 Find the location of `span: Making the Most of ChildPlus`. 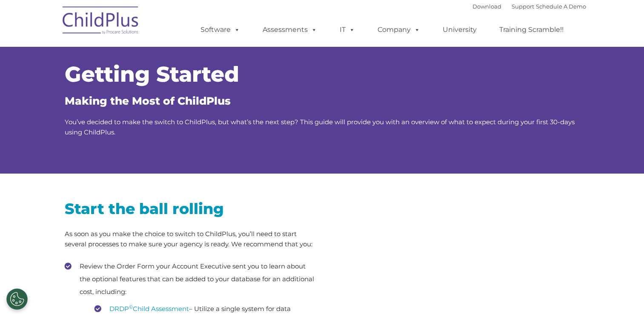

span: Making the Most of ChildPlus is located at coordinates (148, 101).